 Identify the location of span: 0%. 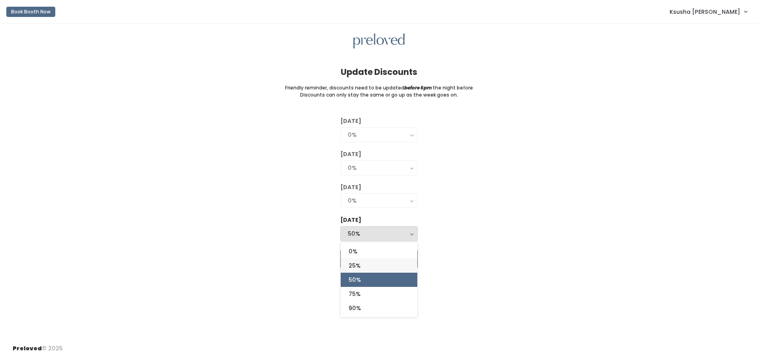
(353, 252).